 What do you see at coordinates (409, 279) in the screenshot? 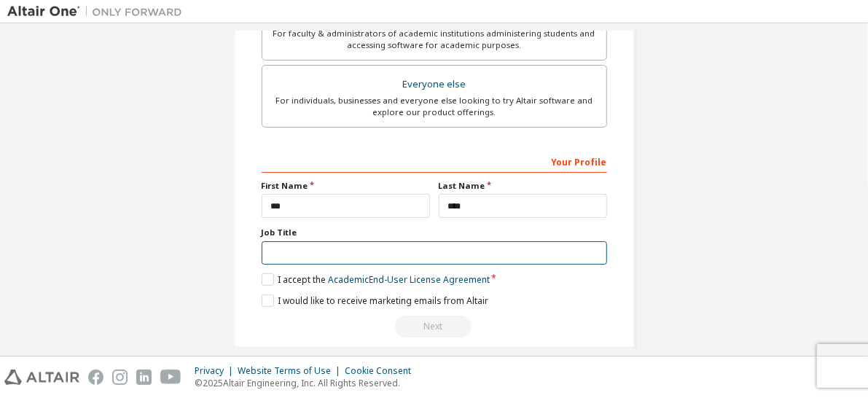
I see `a: Academic End-User License Agreement` at bounding box center [409, 279].